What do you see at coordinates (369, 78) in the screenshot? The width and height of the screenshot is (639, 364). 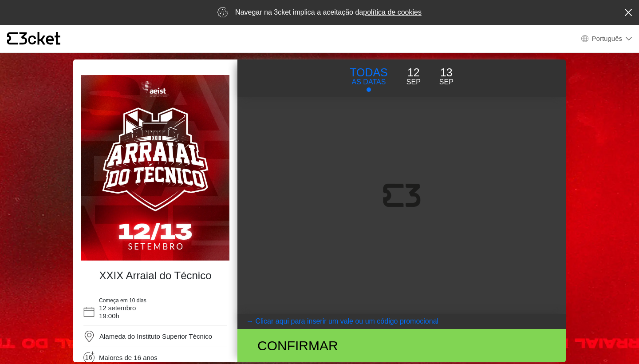 I see `button: TODAS AS DATAS` at bounding box center [369, 78].